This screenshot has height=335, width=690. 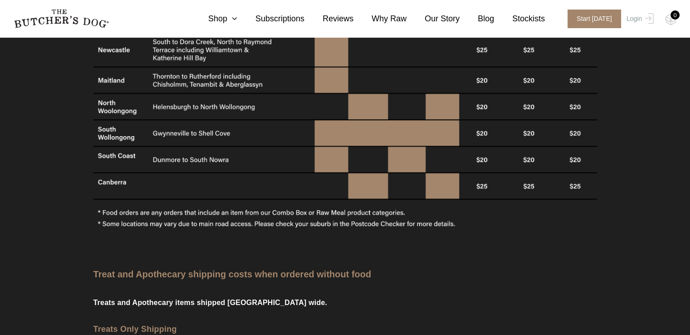 What do you see at coordinates (670, 20) in the screenshot?
I see `img: TBD_Cart-Empty.png` at bounding box center [670, 20].